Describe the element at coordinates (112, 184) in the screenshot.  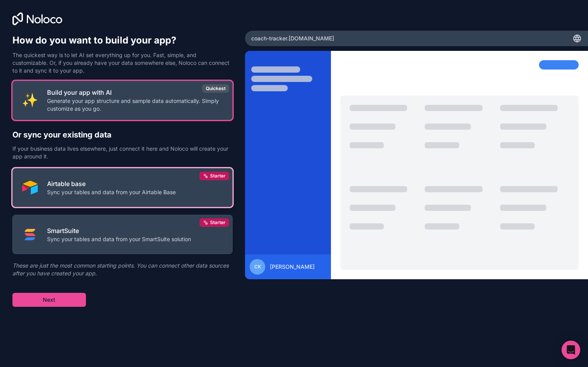
I see `p: Airtable base` at that location.